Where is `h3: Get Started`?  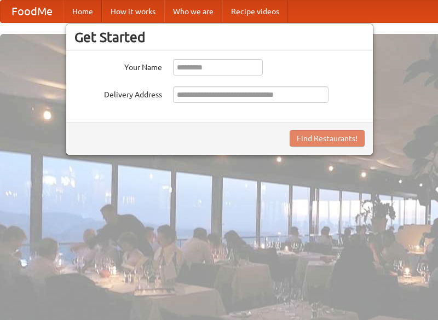 h3: Get Started is located at coordinates (219, 37).